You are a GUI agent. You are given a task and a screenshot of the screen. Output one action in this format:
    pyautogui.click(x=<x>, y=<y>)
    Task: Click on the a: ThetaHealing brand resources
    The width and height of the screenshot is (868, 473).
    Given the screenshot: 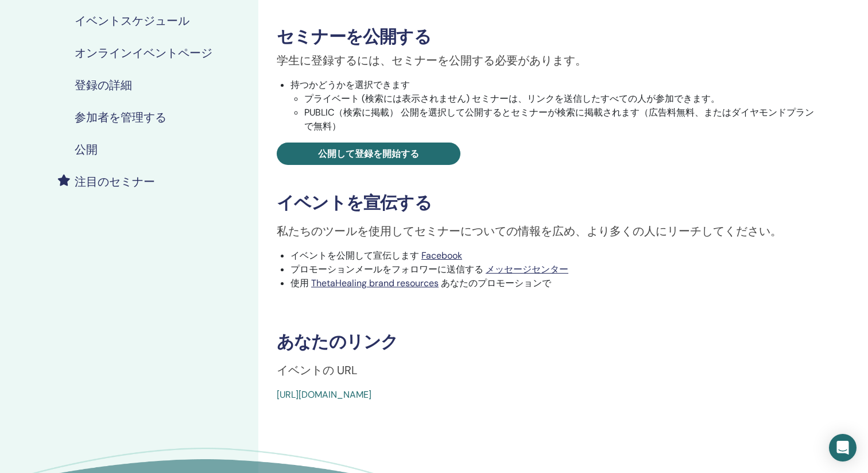 What is the action you would take?
    pyautogui.click(x=375, y=283)
    